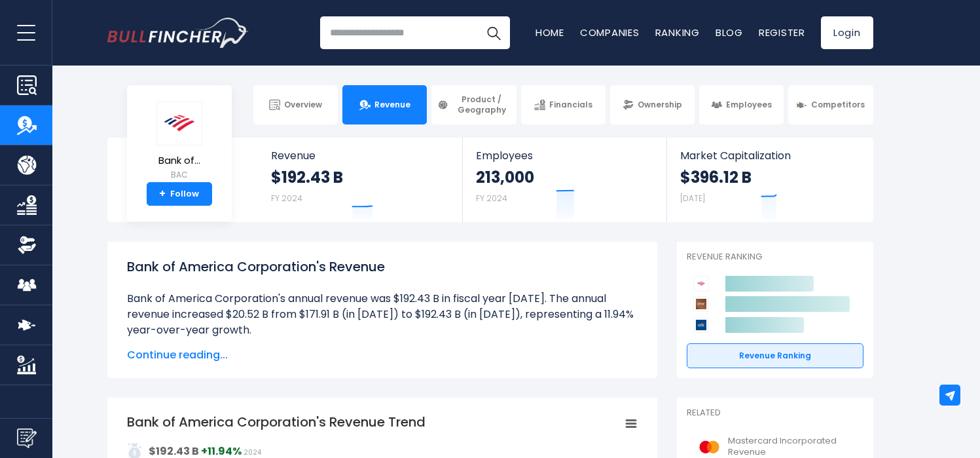 This screenshot has width=980, height=458. I want to click on span: 2024, so click(252, 452).